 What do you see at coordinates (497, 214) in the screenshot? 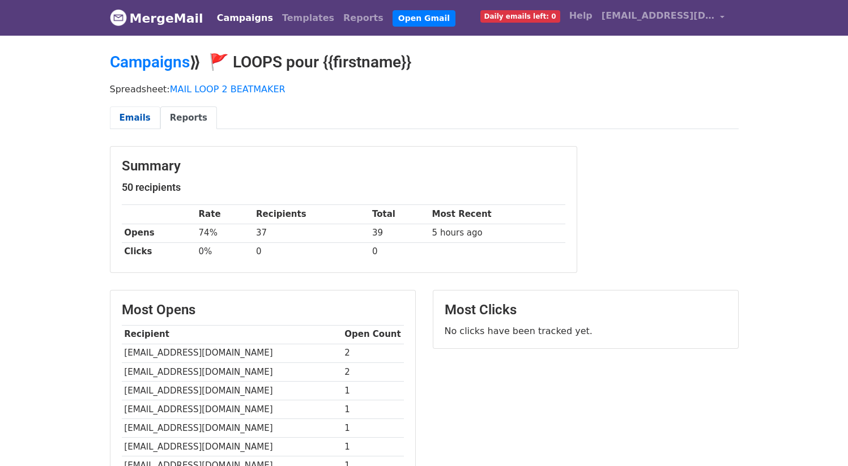
I see `th: Most Recent` at bounding box center [497, 214].